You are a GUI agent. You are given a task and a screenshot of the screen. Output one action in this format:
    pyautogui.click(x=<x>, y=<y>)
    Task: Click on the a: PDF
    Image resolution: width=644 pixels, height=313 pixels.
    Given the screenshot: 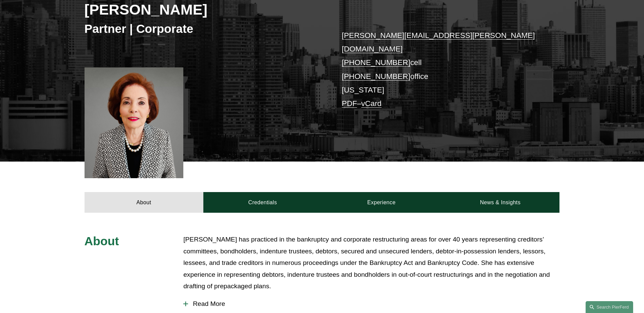 What is the action you would take?
    pyautogui.click(x=349, y=103)
    